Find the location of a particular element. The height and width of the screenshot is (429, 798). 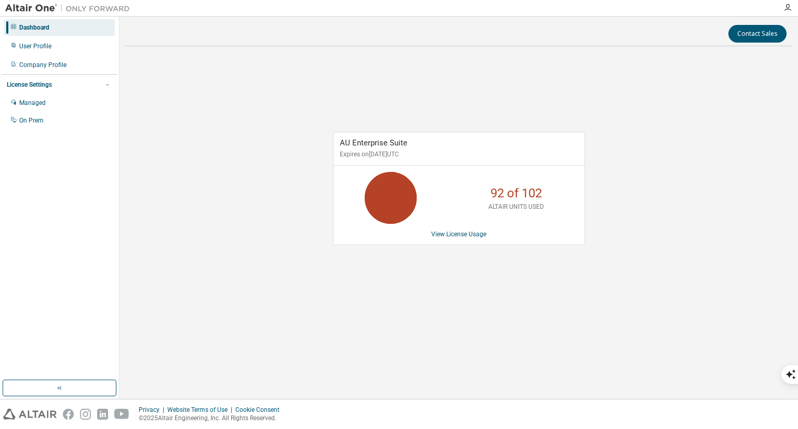

img: altair_logo.svg is located at coordinates (30, 414).